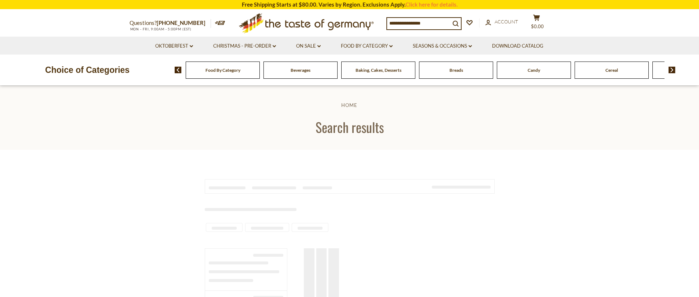  What do you see at coordinates (178, 70) in the screenshot?
I see `img: previous arrow` at bounding box center [178, 70].